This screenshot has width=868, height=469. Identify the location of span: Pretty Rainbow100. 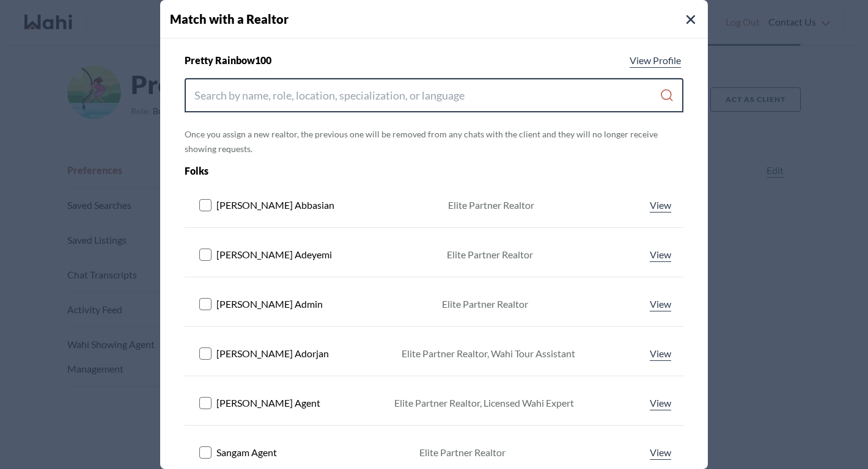
(227, 61).